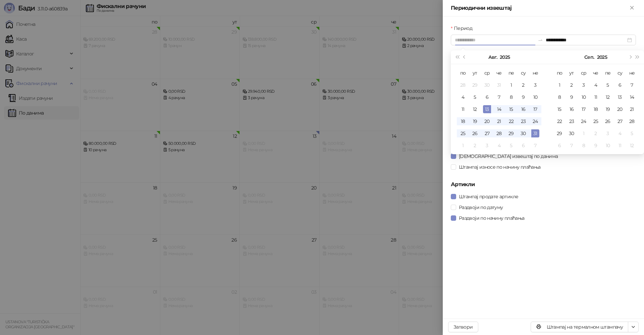 The width and height of the screenshot is (644, 335). Describe the element at coordinates (535, 110) in the screenshot. I see `div: 17` at that location.